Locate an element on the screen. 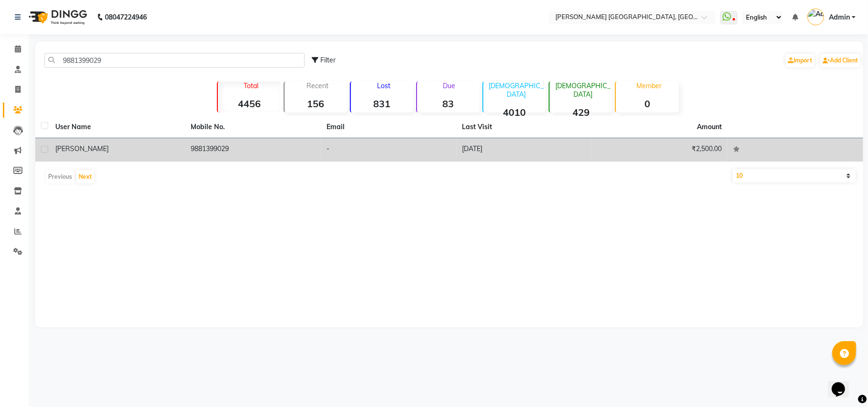 This screenshot has height=407, width=868. p: Recent is located at coordinates (317, 86).